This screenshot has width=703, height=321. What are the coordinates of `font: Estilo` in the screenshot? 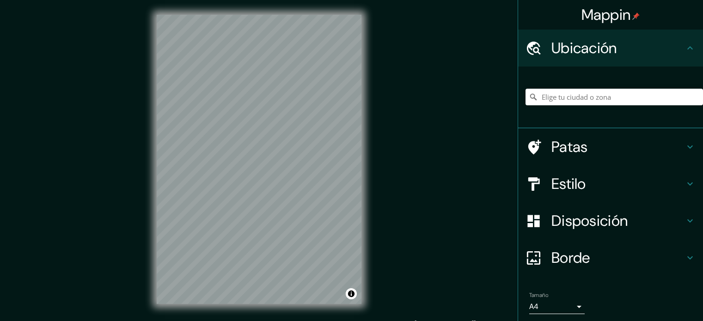 It's located at (568, 184).